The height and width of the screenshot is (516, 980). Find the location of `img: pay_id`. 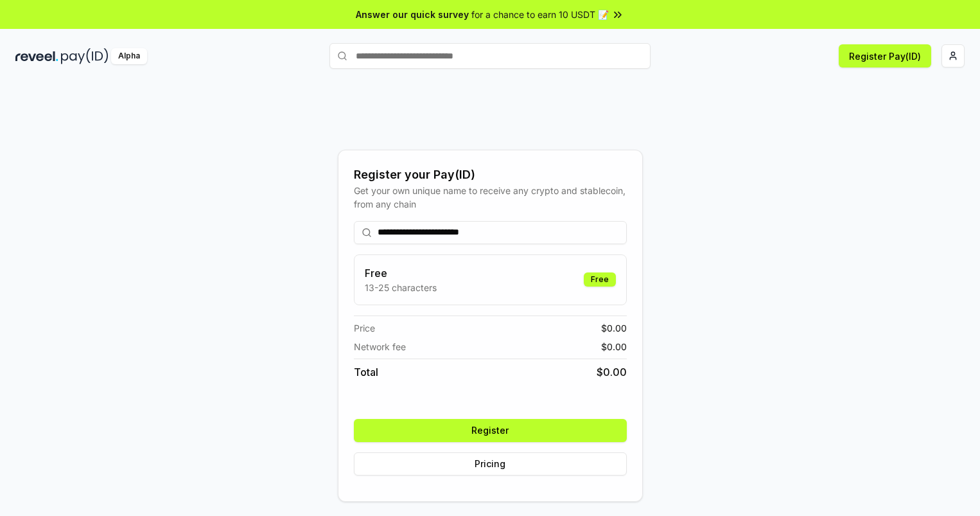

img: pay_id is located at coordinates (84, 56).